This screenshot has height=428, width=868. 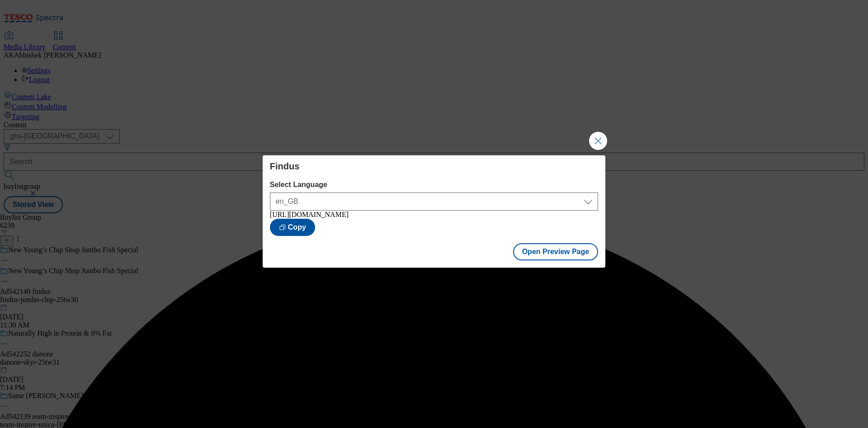 I want to click on div: Modal, so click(x=434, y=211).